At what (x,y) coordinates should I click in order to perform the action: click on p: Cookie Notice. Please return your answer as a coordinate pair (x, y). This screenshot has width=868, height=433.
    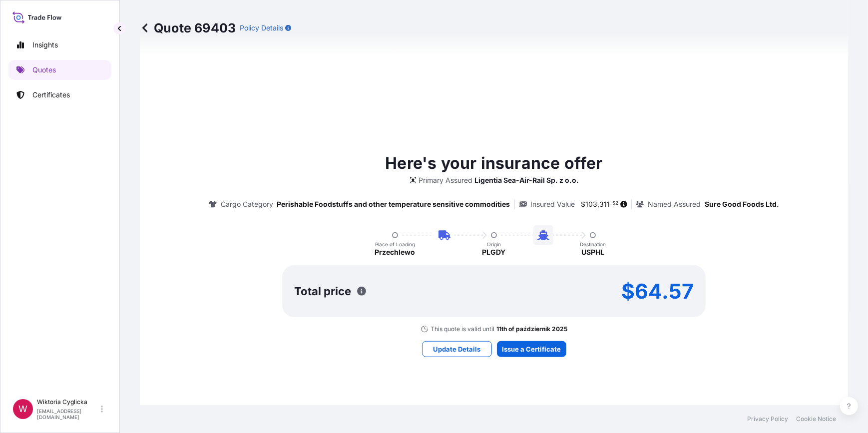
    Looking at the image, I should click on (817, 419).